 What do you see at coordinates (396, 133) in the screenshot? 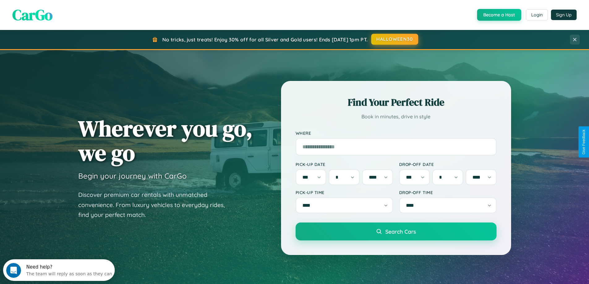
I see `label: Where` at bounding box center [396, 133].